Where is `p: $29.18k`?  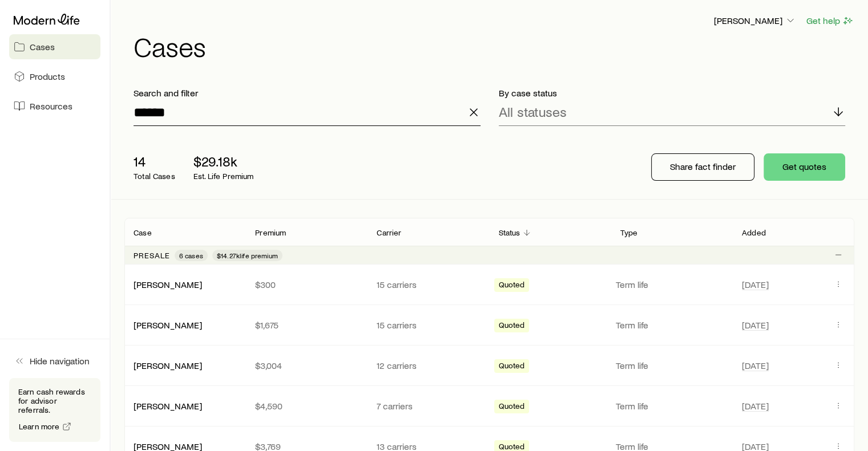
p: $29.18k is located at coordinates (223, 161).